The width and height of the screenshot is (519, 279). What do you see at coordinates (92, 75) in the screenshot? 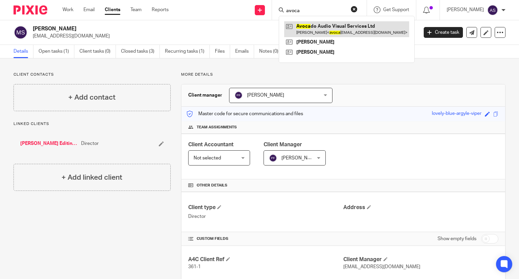
I see `p: Client contacts` at bounding box center [92, 75].